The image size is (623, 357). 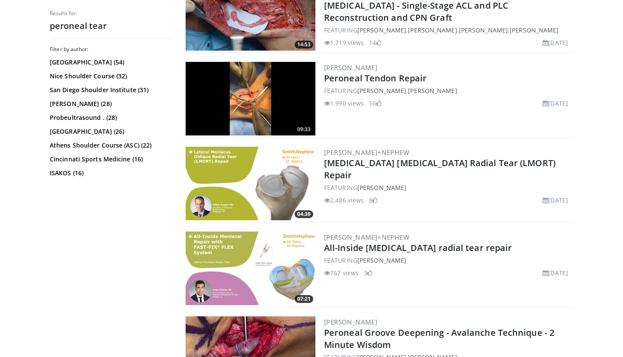 I want to click on div: FEATURING ,, so click(x=448, y=90).